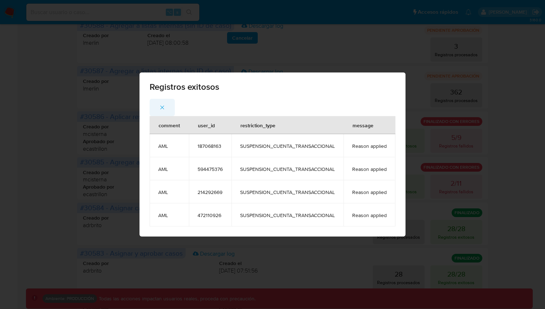 This screenshot has width=545, height=309. What do you see at coordinates (210, 146) in the screenshot?
I see `span: 187068163` at bounding box center [210, 146].